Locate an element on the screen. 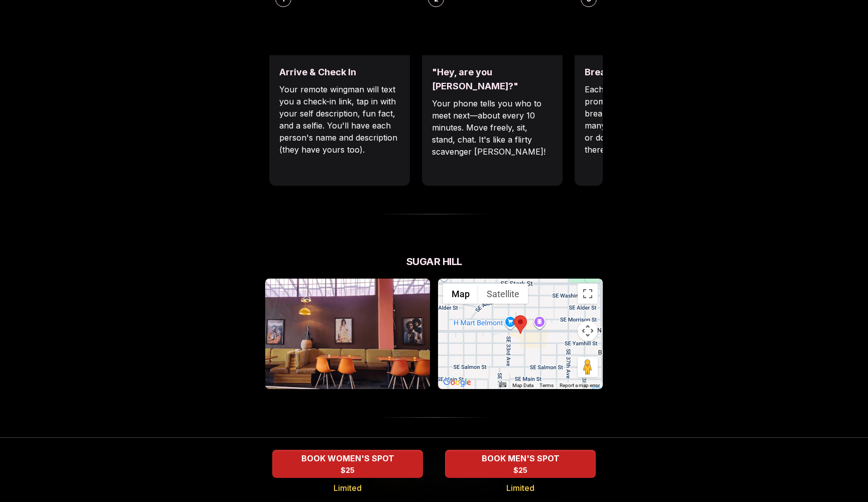 This screenshot has height=502, width=868. h3: Arrive & Check In is located at coordinates (340, 72).